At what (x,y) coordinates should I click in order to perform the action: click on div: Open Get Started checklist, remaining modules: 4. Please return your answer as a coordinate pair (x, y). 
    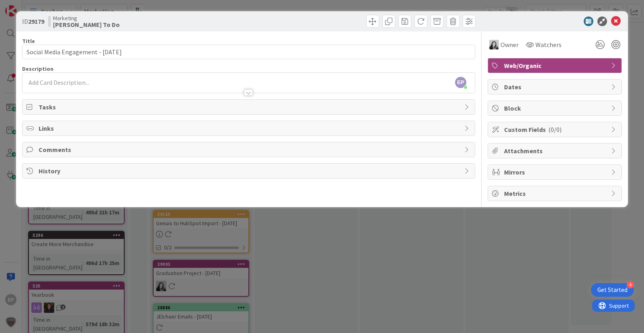
    Looking at the image, I should click on (612, 290).